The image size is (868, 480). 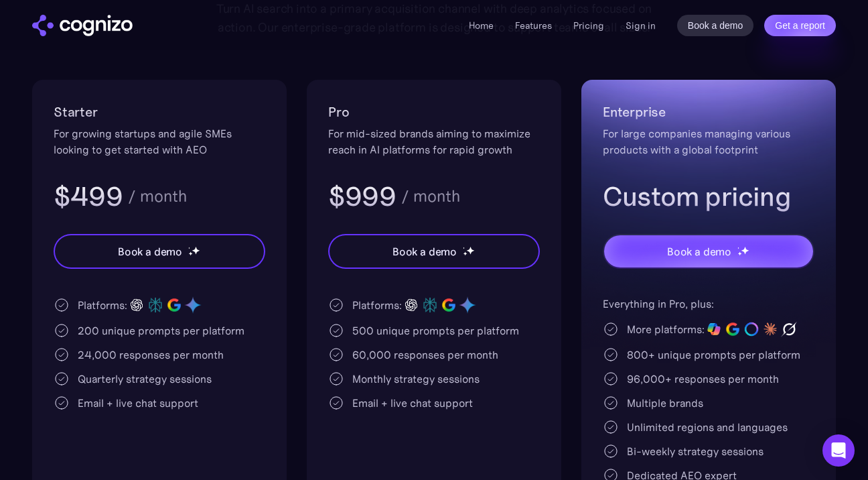 I want to click on h2: Enterprise, so click(x=709, y=112).